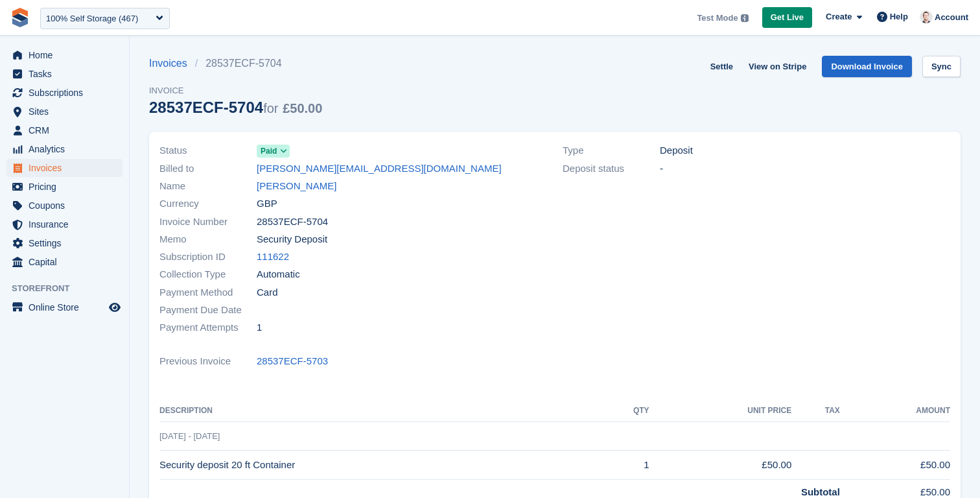  I want to click on span: Automatic, so click(278, 274).